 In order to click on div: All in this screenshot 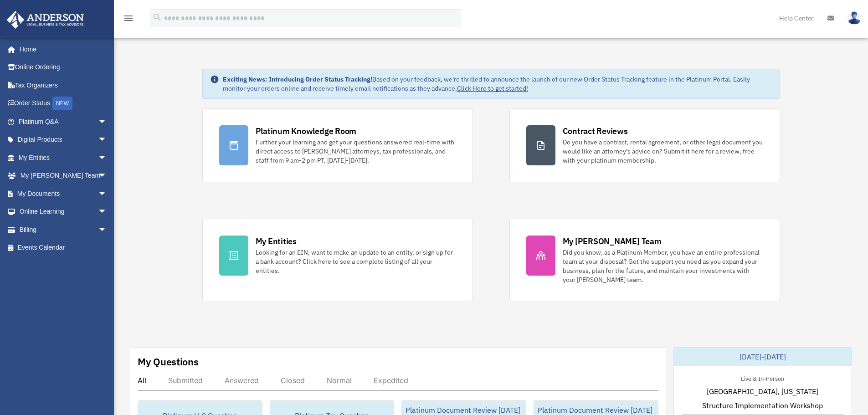, I will do `click(142, 380)`.